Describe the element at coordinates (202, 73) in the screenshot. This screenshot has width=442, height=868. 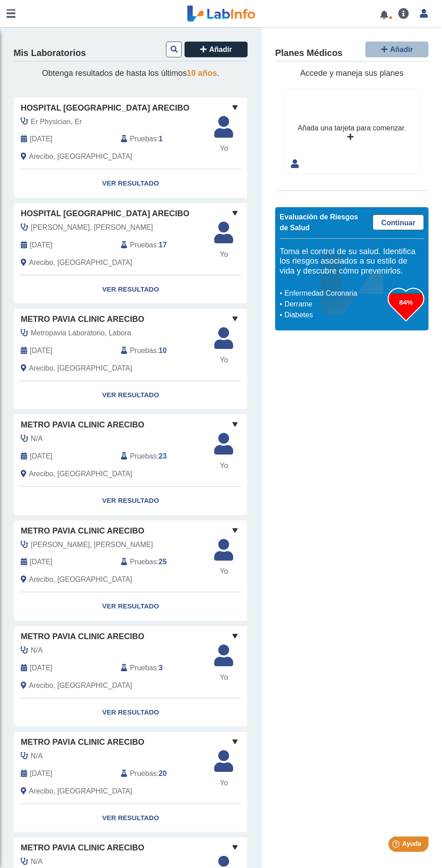
I see `span: 10 años` at that location.